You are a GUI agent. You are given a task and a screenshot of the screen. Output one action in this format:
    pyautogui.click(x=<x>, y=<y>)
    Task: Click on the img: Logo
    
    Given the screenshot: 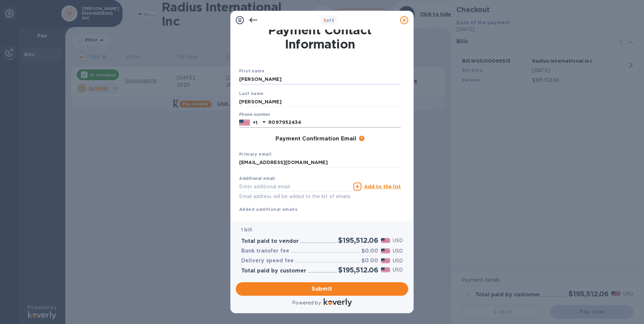 What is the action you would take?
    pyautogui.click(x=338, y=302)
    